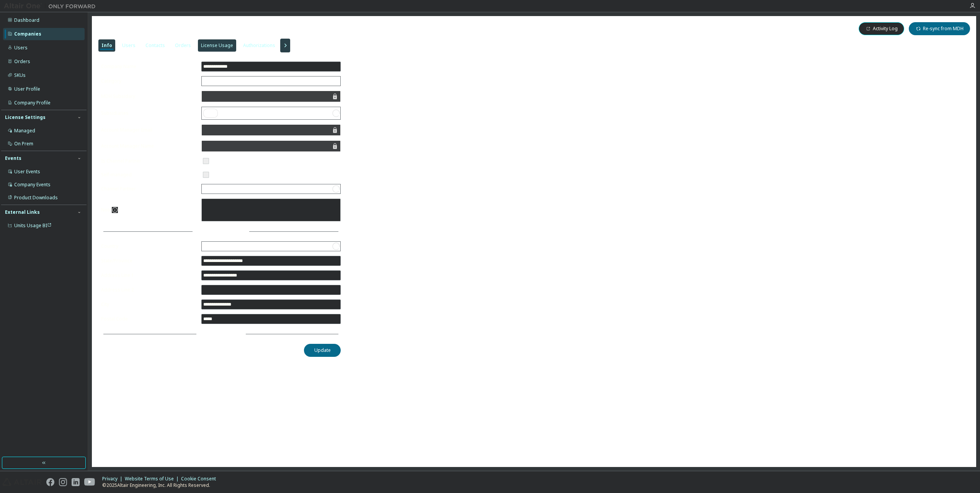  Describe the element at coordinates (75, 483) in the screenshot. I see `img: linkedin.svg` at that location.